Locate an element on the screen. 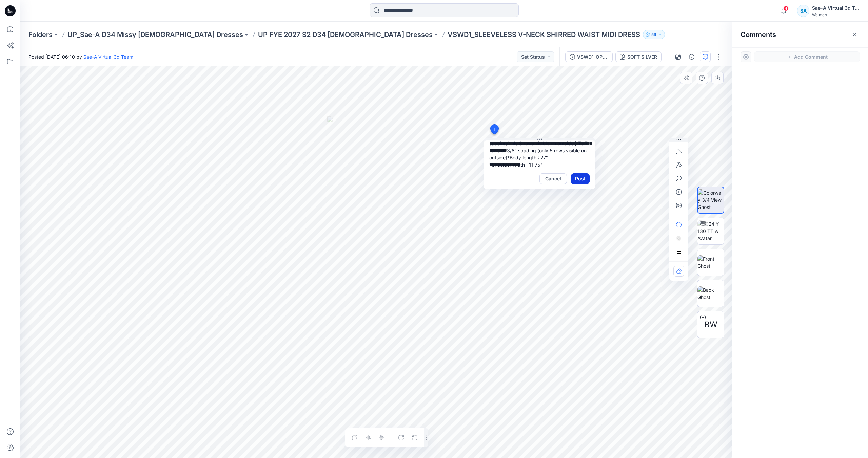 The width and height of the screenshot is (868, 458). img: Colorway 3/4 View Ghost is located at coordinates (710, 200).